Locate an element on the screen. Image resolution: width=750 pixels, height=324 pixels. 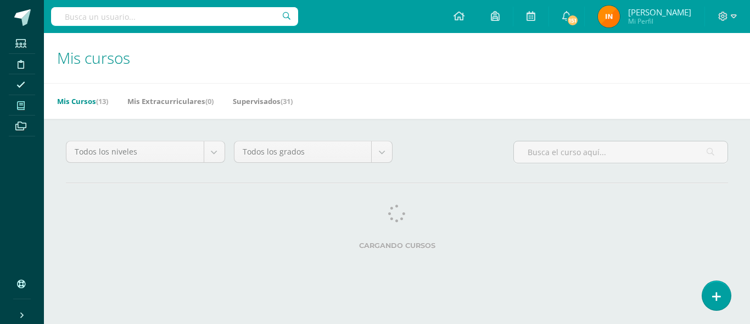
span: Todos los niveles is located at coordinates (135, 152).